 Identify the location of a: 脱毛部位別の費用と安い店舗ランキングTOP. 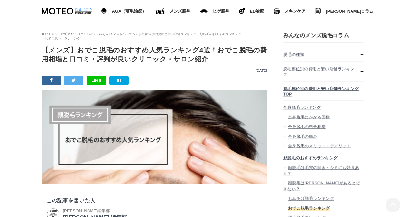
(323, 91).